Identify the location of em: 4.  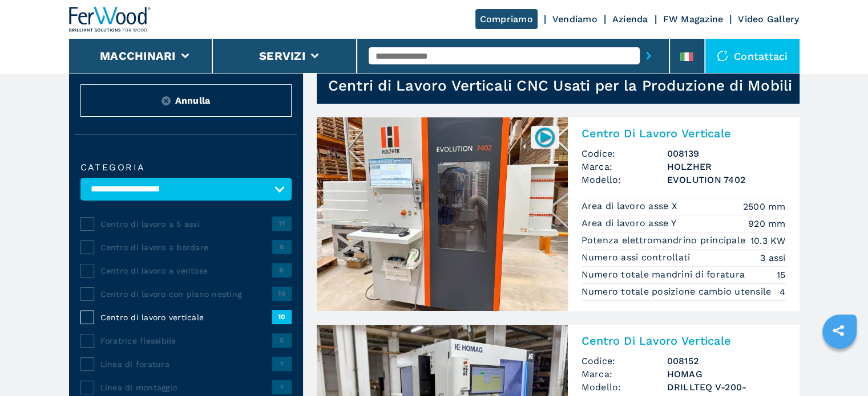
(782, 292).